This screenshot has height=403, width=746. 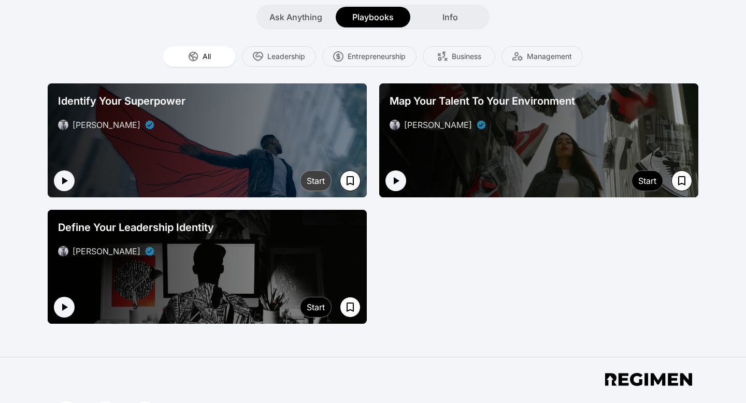 I want to click on img: All, so click(x=193, y=56).